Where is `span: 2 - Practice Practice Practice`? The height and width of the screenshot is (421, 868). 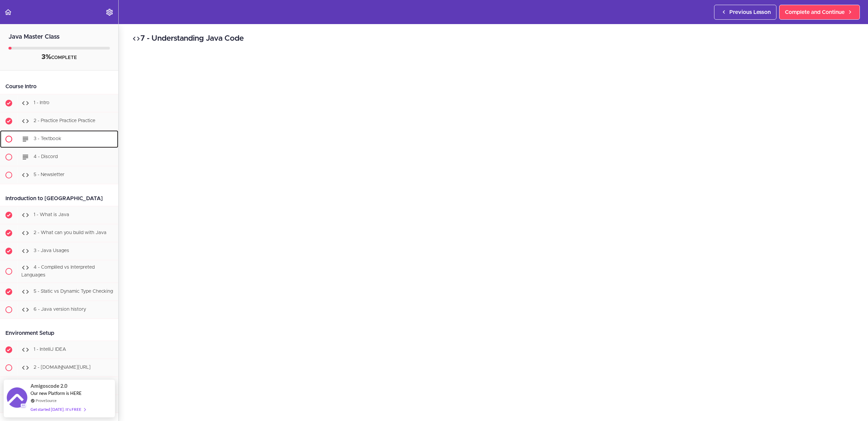 span: 2 - Practice Practice Practice is located at coordinates (65, 121).